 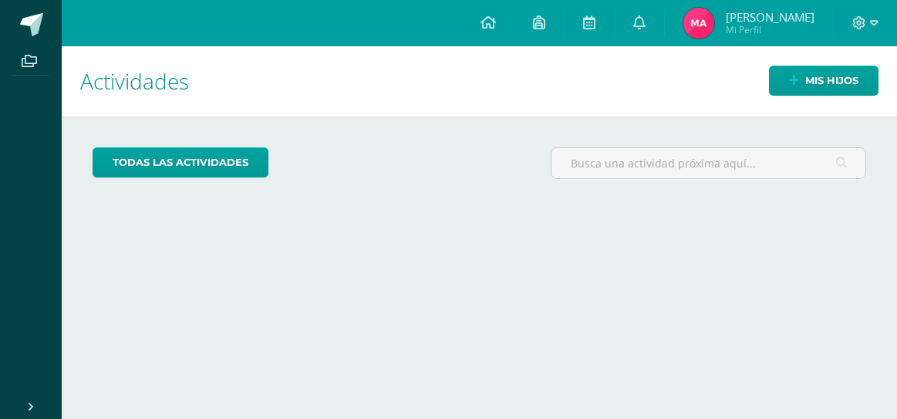 What do you see at coordinates (708, 163) in the screenshot?
I see `input: Busca una actividad próxima aquí...` at bounding box center [708, 163].